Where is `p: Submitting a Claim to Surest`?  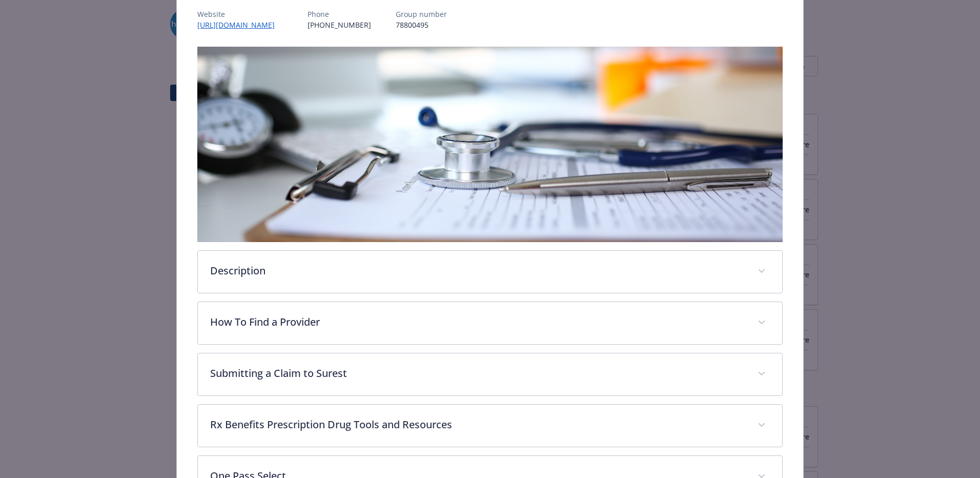 p: Submitting a Claim to Surest is located at coordinates (478, 373).